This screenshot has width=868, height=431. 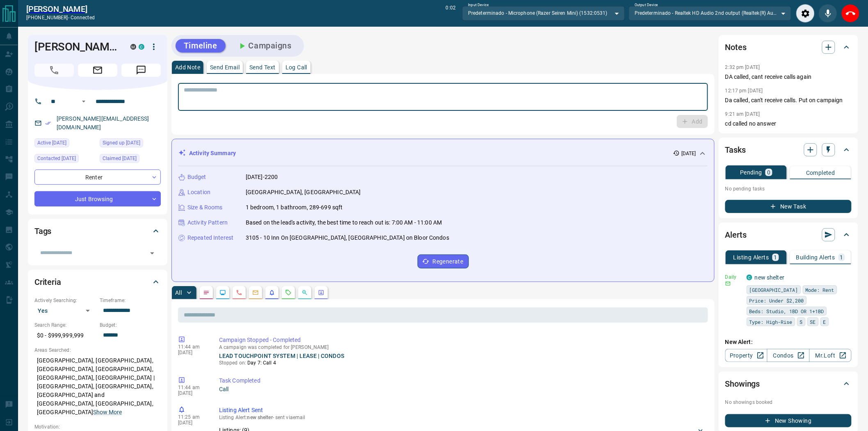 I want to click on span: Type: High-Rise, so click(x=771, y=322).